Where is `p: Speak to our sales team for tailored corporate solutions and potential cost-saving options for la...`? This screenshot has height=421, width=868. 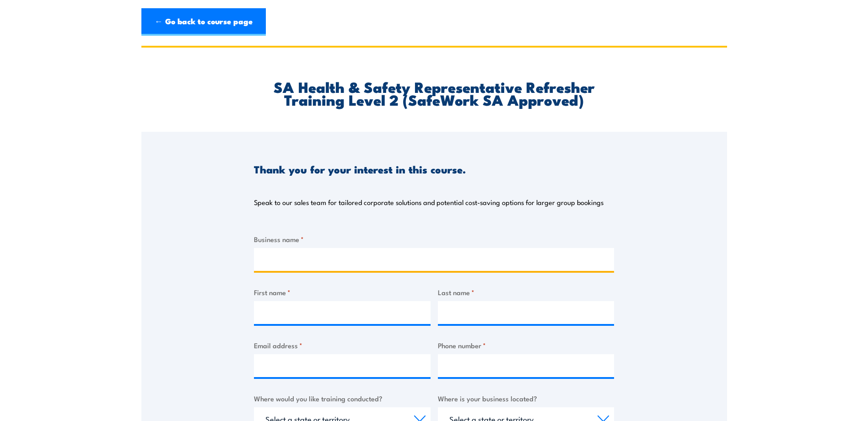 p: Speak to our sales team for tailored corporate solutions and potential cost-saving options for la... is located at coordinates (429, 202).